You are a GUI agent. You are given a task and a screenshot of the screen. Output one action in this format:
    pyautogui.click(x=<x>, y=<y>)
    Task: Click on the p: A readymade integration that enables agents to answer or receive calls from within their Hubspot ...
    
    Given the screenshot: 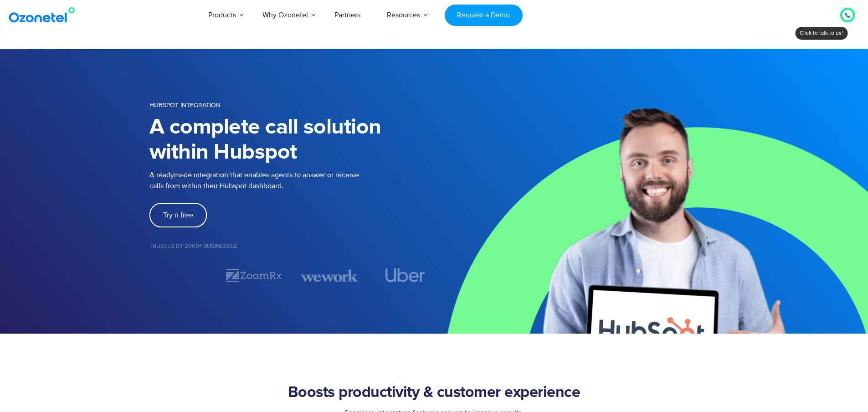 What is the action you would take?
    pyautogui.click(x=292, y=181)
    